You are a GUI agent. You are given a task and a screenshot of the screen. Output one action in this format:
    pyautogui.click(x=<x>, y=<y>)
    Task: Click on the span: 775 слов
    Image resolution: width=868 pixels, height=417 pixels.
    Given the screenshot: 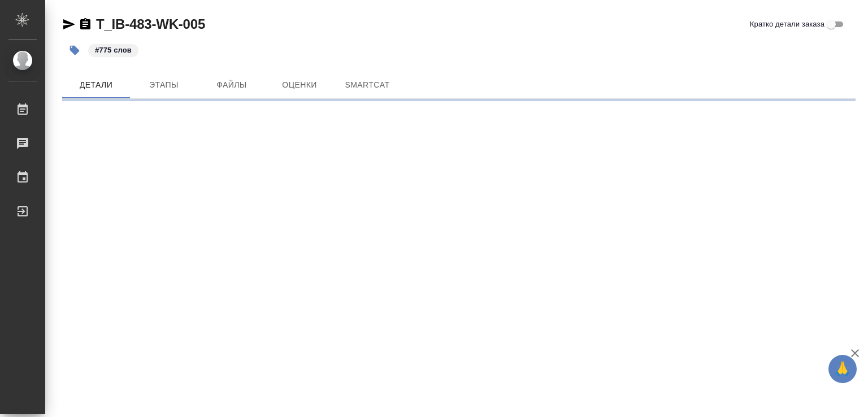 What is the action you would take?
    pyautogui.click(x=113, y=49)
    